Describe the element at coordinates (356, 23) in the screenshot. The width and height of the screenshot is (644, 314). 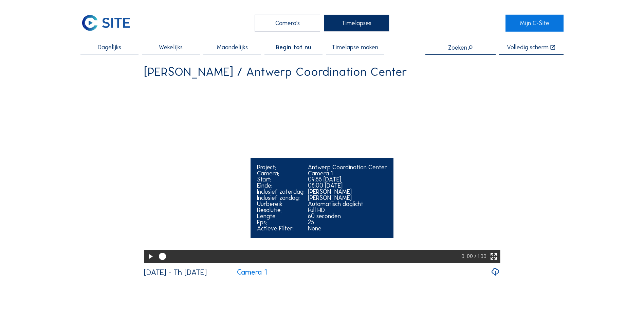
I see `div: Timelapses` at that location.